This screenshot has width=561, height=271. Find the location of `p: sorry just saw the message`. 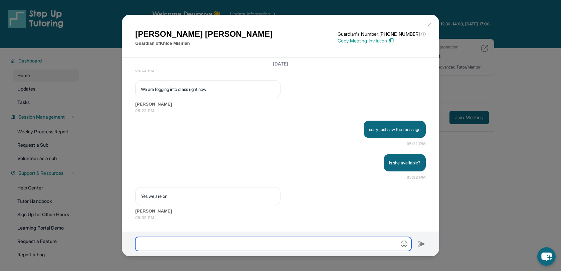

p: sorry just saw the message is located at coordinates (395, 129).